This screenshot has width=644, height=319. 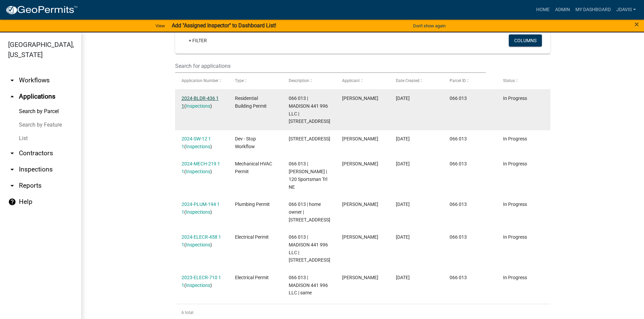 What do you see at coordinates (408, 81) in the screenshot?
I see `span: Date Created` at bounding box center [408, 81].